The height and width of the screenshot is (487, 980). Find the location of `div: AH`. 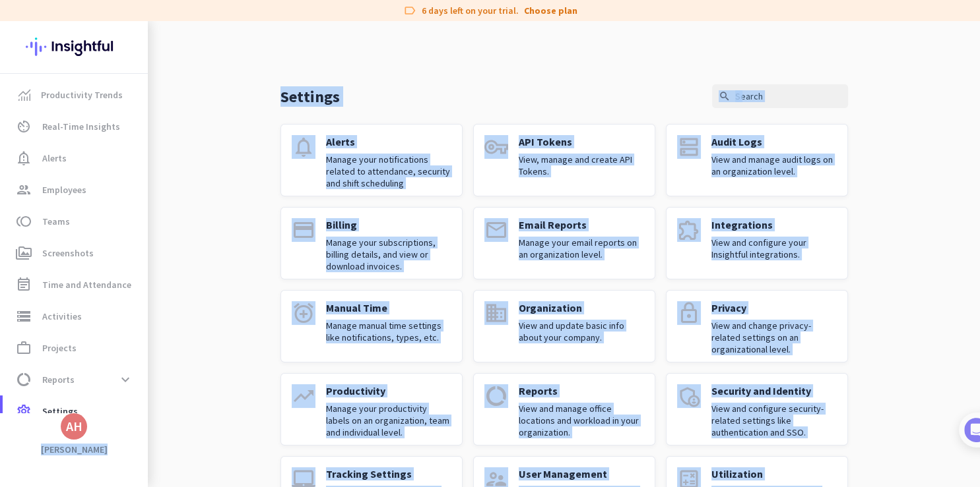

div: AH is located at coordinates (74, 427).